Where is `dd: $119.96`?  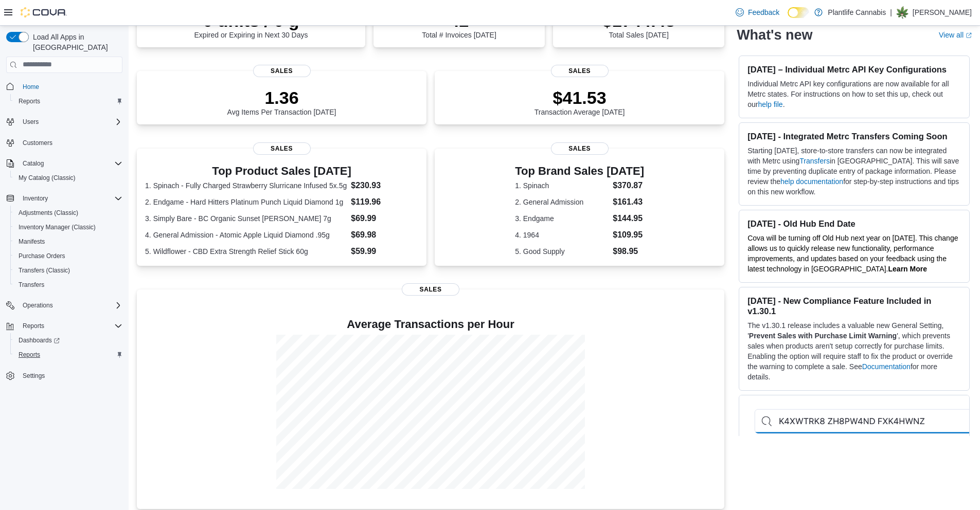
dd: $119.96 is located at coordinates (384, 202).